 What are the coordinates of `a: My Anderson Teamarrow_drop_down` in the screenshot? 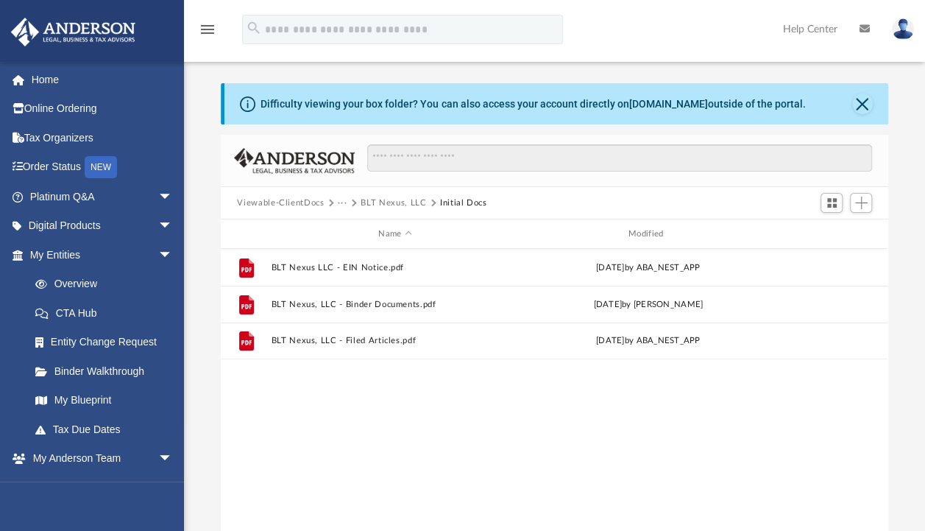 It's located at (99, 459).